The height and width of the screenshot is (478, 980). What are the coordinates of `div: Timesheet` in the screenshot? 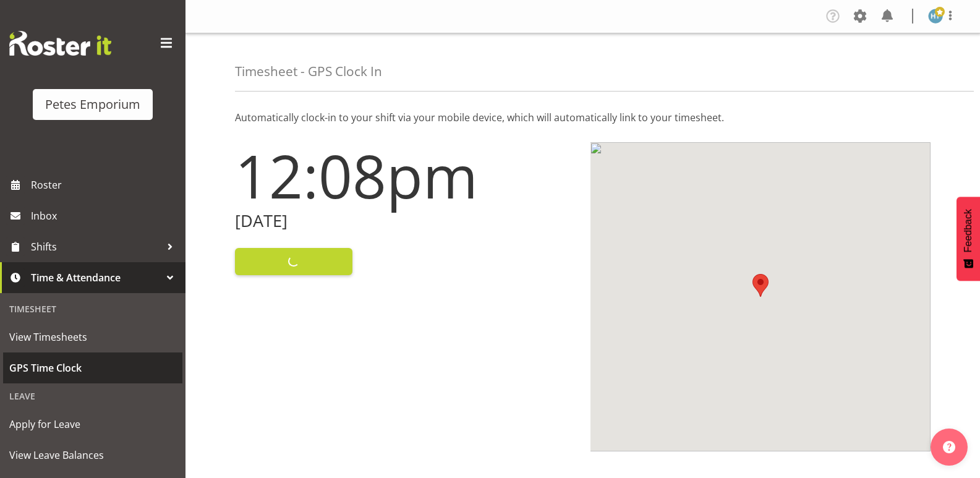 It's located at (93, 309).